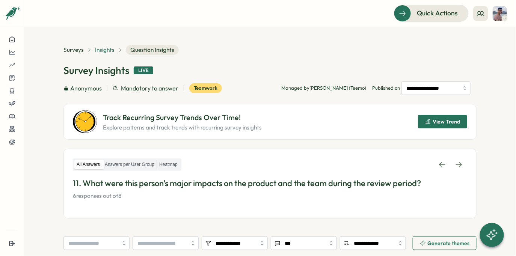  What do you see at coordinates (445, 244) in the screenshot?
I see `button: Generate themes` at bounding box center [445, 244].